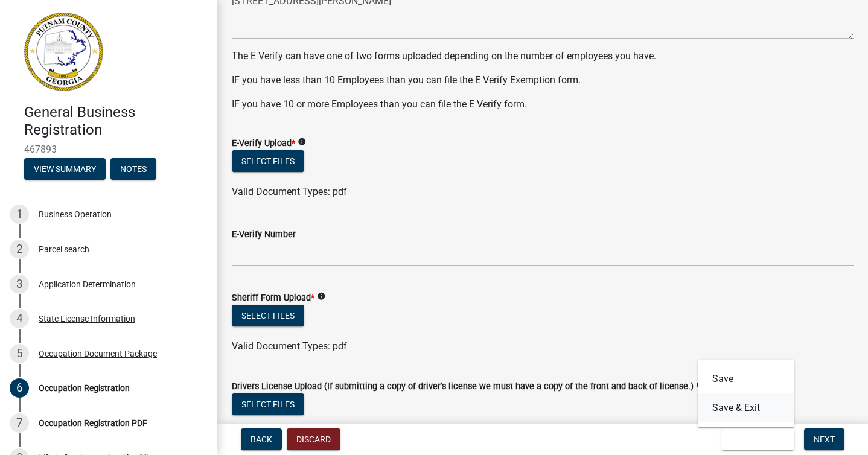 This screenshot has height=455, width=868. I want to click on div: 2, so click(20, 249).